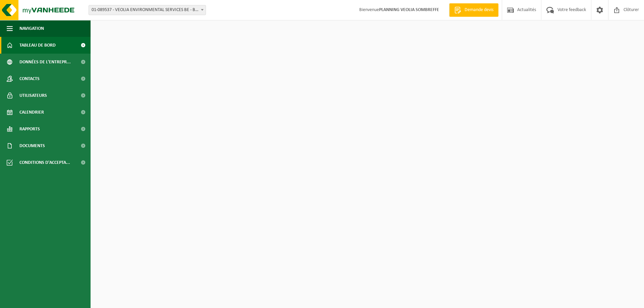  Describe the element at coordinates (30, 129) in the screenshot. I see `span: Rapports` at that location.